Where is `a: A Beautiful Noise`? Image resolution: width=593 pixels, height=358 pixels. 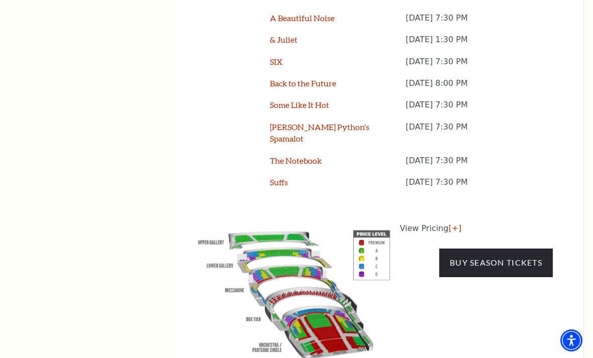
a: A Beautiful Noise is located at coordinates (302, 18).